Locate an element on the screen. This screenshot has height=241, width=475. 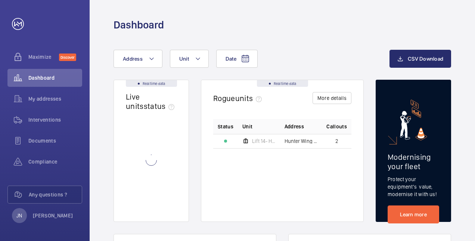
span: CSV Download is located at coordinates (426, 59).